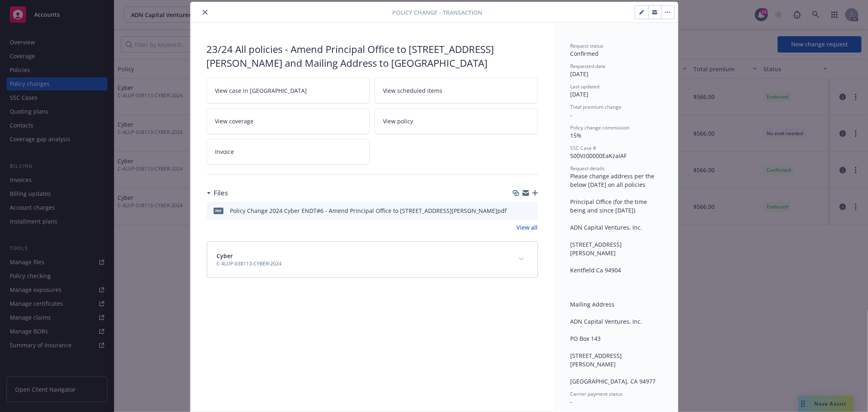  Describe the element at coordinates (599, 155) in the screenshot. I see `span: 500Vz00000EaKzaIAF` at that location.